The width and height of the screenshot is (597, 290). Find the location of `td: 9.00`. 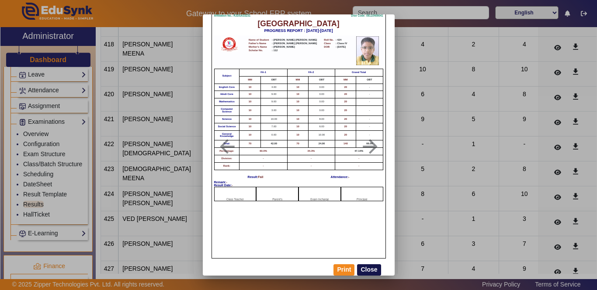

td: 9.00 is located at coordinates (274, 102).